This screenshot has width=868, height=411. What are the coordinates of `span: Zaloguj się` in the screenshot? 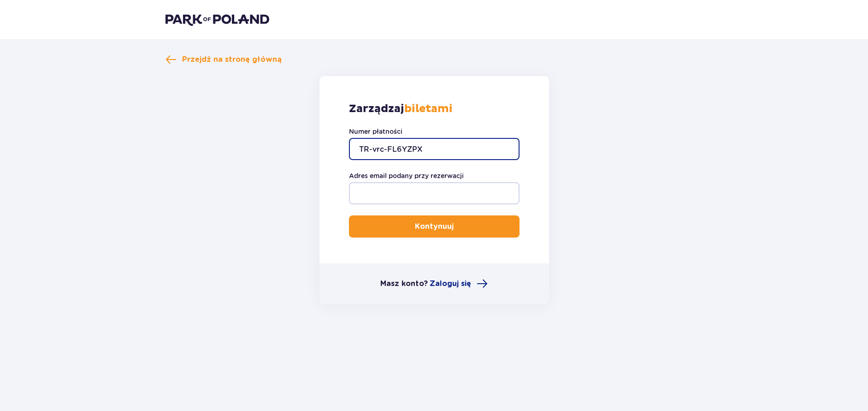 It's located at (450, 284).